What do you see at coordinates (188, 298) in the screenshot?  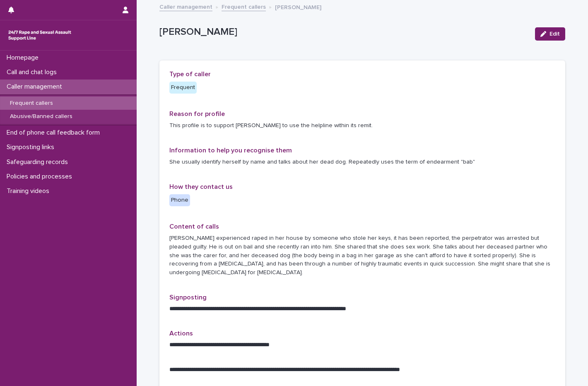 I see `span: Signposting` at bounding box center [188, 298].